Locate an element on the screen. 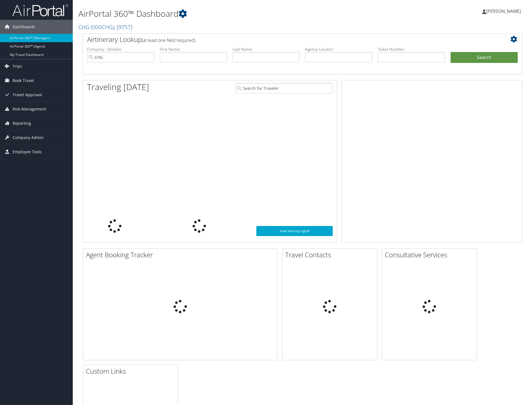 Image resolution: width=532 pixels, height=405 pixels. span: Reporting is located at coordinates (22, 124).